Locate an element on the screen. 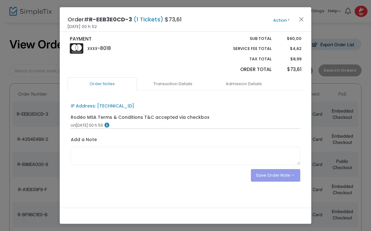 This screenshot has height=231, width=371. p: Order Total is located at coordinates (245, 69).